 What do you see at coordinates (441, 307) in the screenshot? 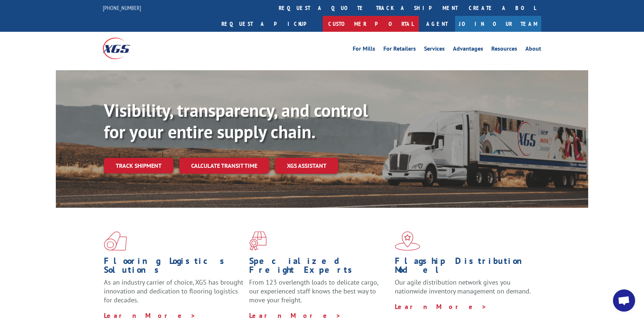
I see `a: Learn More >` at bounding box center [441, 307].